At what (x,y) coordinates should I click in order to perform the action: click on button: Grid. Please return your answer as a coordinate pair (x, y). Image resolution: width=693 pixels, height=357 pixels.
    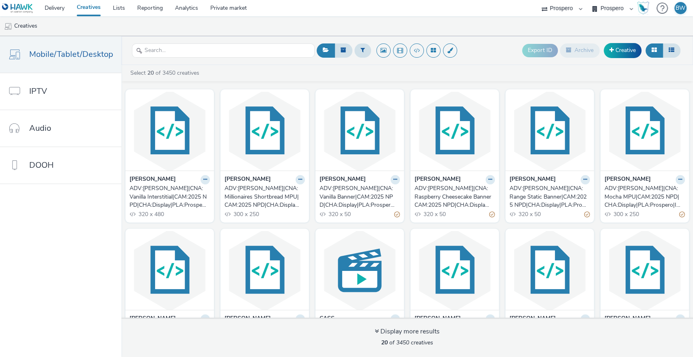
    Looking at the image, I should click on (654, 50).